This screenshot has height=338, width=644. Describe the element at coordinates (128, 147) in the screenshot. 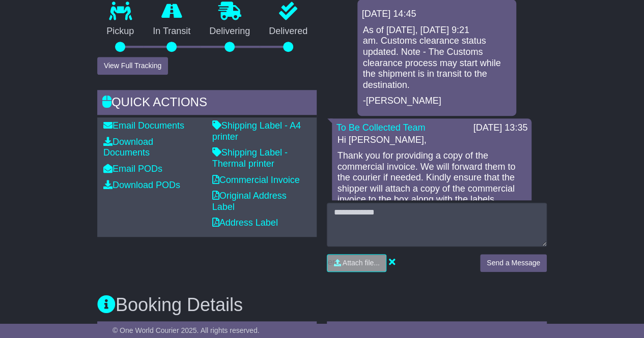

I see `a: Download Documents` at that location.